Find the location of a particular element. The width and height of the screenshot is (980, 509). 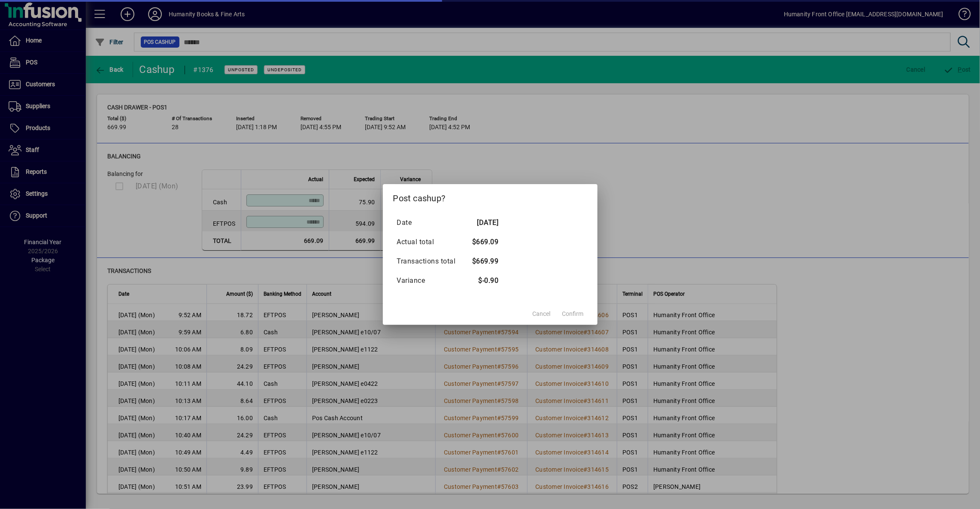

td: $669.09 is located at coordinates (482, 242).